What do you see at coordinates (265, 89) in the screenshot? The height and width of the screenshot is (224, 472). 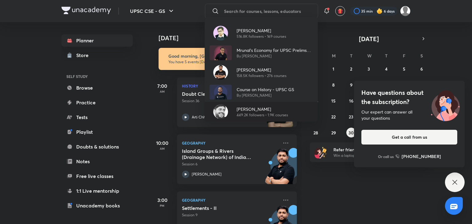 I see `p: Course on History - UPSC GS` at bounding box center [265, 89].